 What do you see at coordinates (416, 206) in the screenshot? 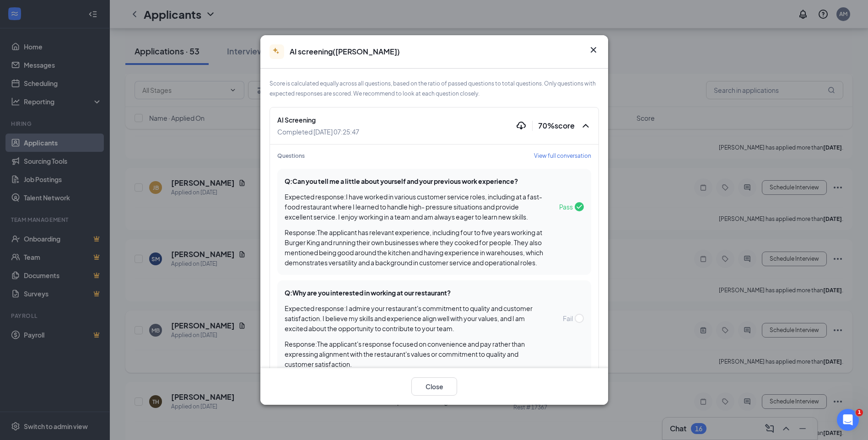
I see `span: Expected response : I have worked in various customer service roles, including at a fast-food res...` at bounding box center [416, 206].